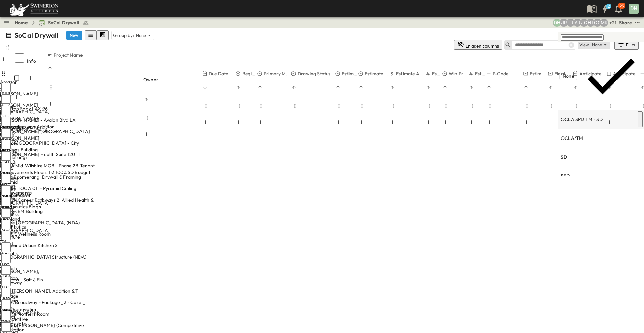 This screenshot has height=333, width=644. What do you see at coordinates (41, 177) in the screenshot?
I see `span: Meta Boomerang: Drywall & Framing` at bounding box center [41, 177].